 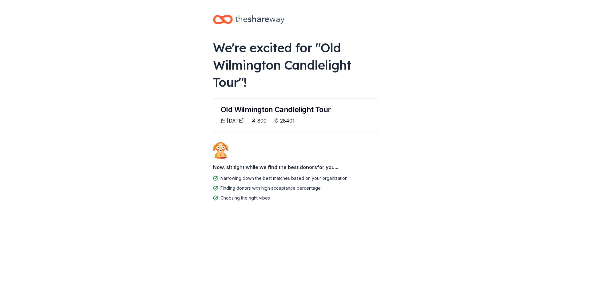 What do you see at coordinates (221, 150) in the screenshot?
I see `img: Dog waiting patiently` at bounding box center [221, 150].